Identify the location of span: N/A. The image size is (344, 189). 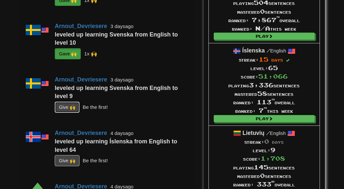
(263, 28).